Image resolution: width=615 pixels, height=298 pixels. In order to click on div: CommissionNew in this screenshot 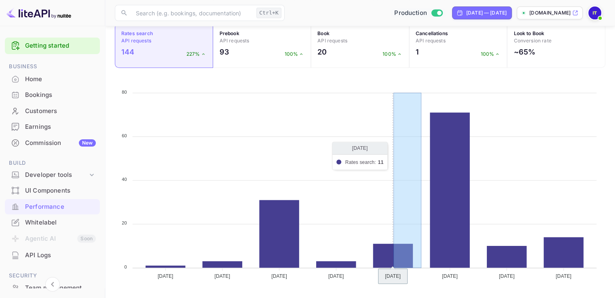, I will do `click(52, 143)`.